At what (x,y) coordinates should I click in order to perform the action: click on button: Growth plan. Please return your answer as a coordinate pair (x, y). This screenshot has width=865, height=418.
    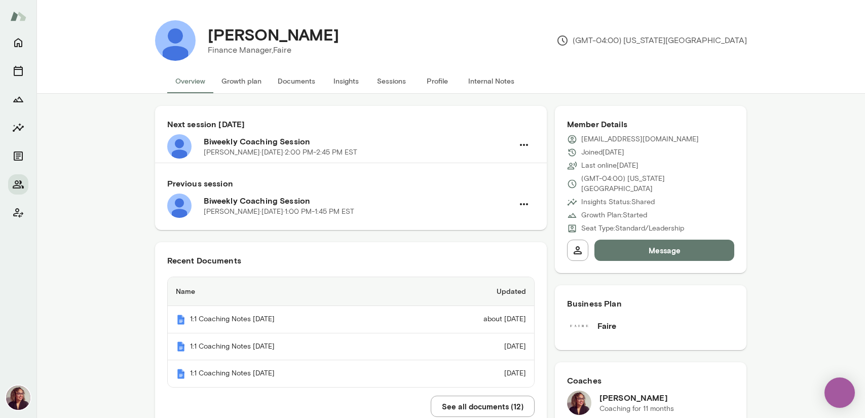
    Looking at the image, I should click on (241, 81).